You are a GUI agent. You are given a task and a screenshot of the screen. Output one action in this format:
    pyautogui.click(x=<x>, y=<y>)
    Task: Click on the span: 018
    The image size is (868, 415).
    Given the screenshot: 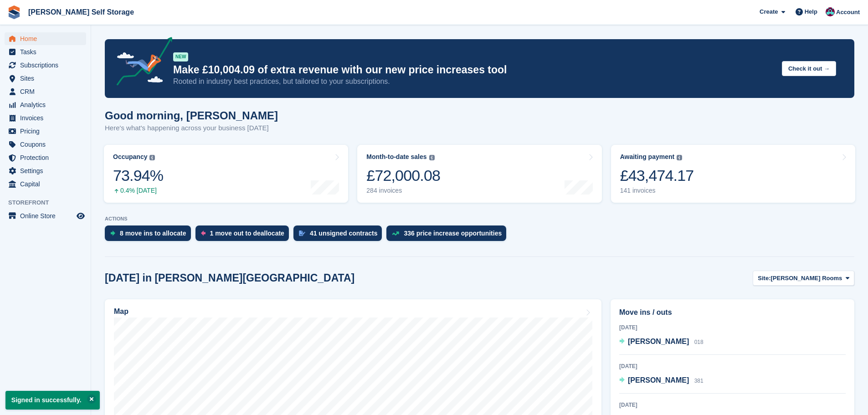 What is the action you would take?
    pyautogui.click(x=699, y=342)
    